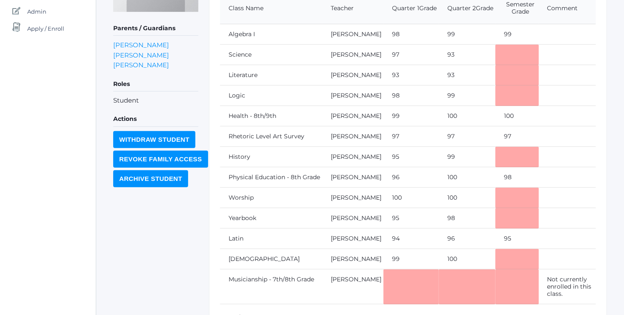 The image size is (624, 315). What do you see at coordinates (274, 177) in the screenshot?
I see `a: Physical Education - 8th Grade` at bounding box center [274, 177].